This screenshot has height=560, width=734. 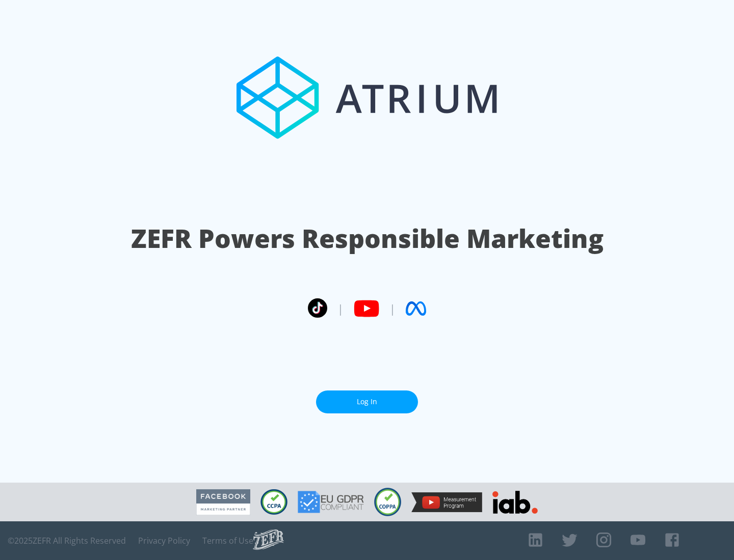 What do you see at coordinates (330, 502) in the screenshot?
I see `img: GDPR Compliant` at bounding box center [330, 502].